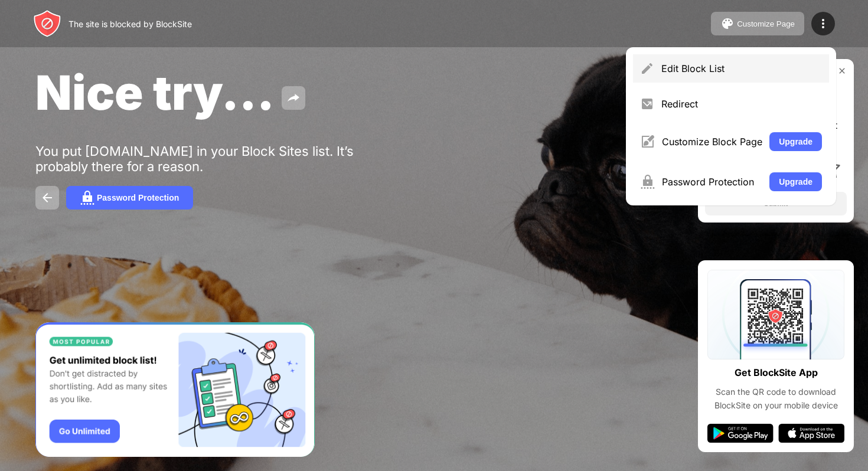 The image size is (868, 471). What do you see at coordinates (757, 24) in the screenshot?
I see `button: Customize Page` at bounding box center [757, 24].